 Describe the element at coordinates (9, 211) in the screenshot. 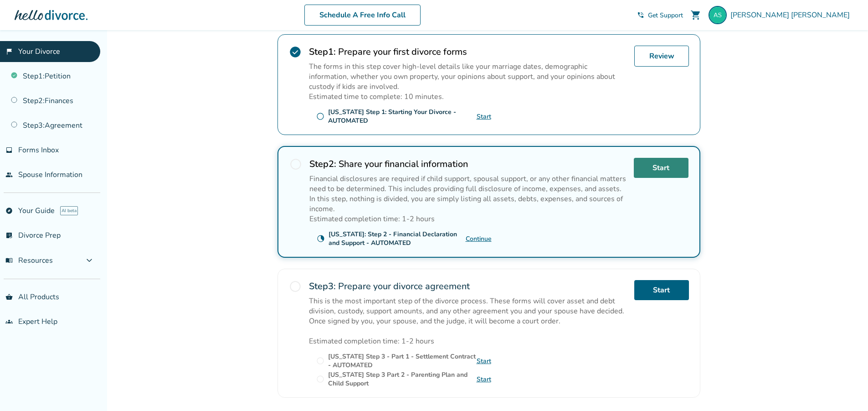

I see `span: explore` at that location.